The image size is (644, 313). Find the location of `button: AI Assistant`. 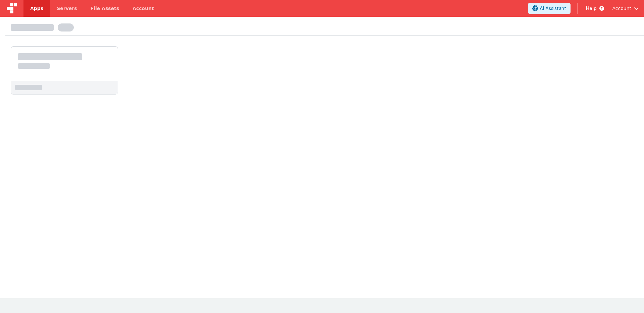

button: AI Assistant is located at coordinates (549, 8).